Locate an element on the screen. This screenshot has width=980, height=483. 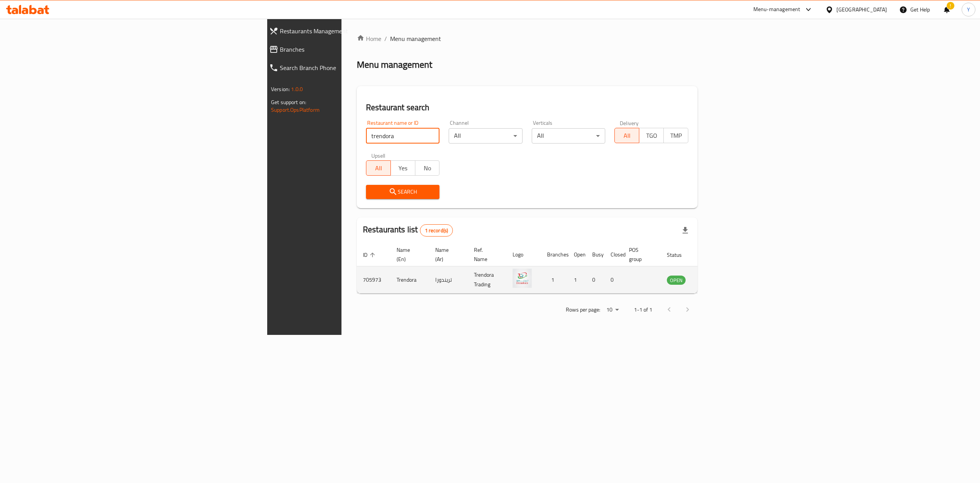
span: Search is located at coordinates (402, 192).